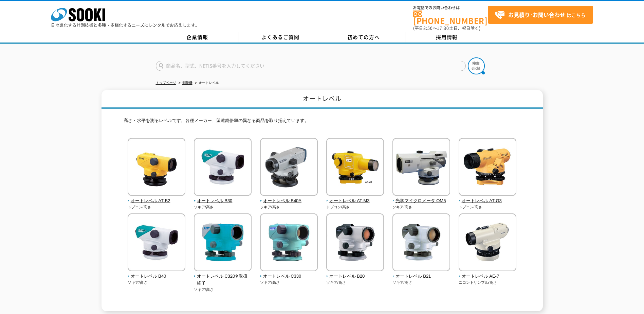 The width and height of the screenshot is (644, 314). I want to click on span: オートレベル B20, so click(355, 277).